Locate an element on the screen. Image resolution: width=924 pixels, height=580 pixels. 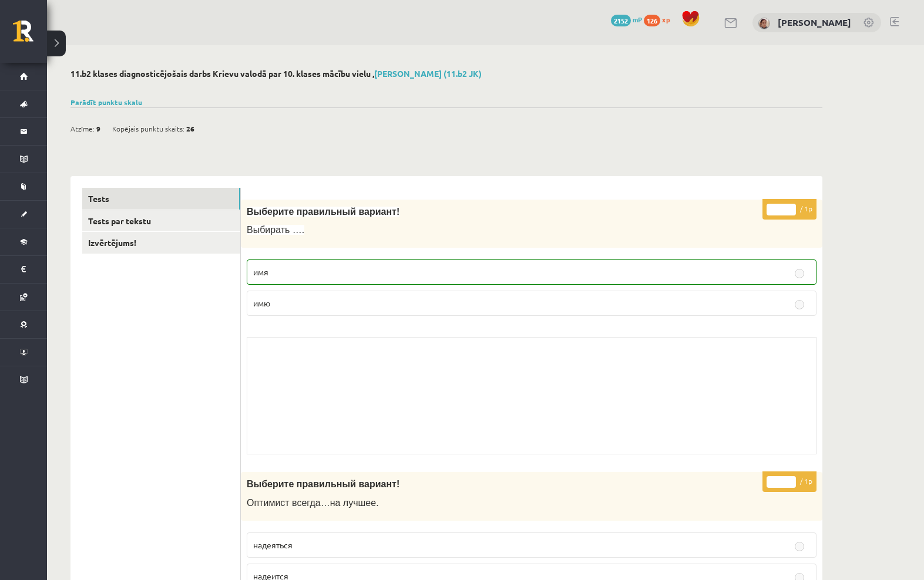
a: Tests is located at coordinates (161, 198).